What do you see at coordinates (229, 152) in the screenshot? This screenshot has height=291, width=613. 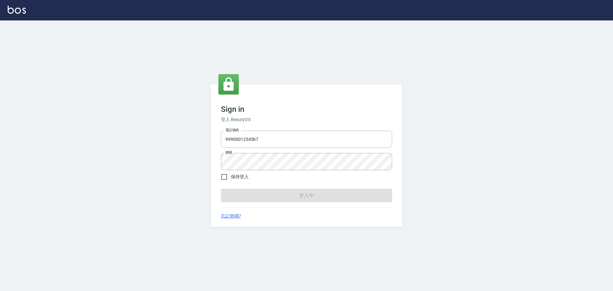 I see `label: 密碼` at bounding box center [229, 152].